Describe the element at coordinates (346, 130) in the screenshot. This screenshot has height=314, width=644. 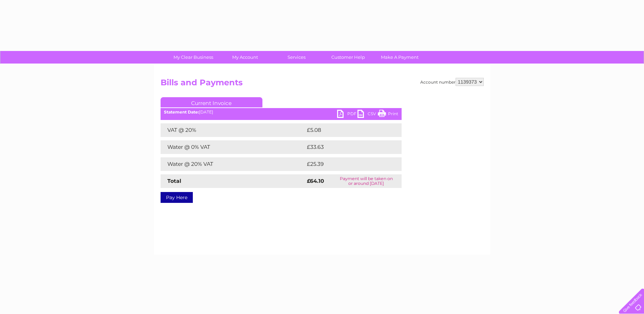
I see `td: £5.08` at that location.